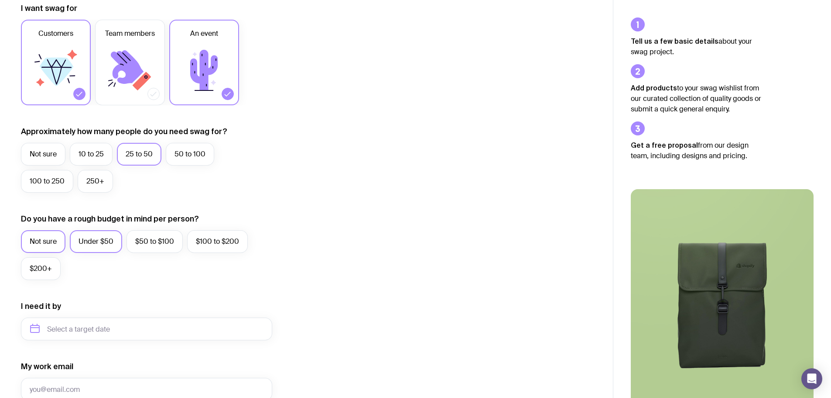 This screenshot has width=831, height=398. Describe the element at coordinates (49, 8) in the screenshot. I see `label: I want swag for` at that location.